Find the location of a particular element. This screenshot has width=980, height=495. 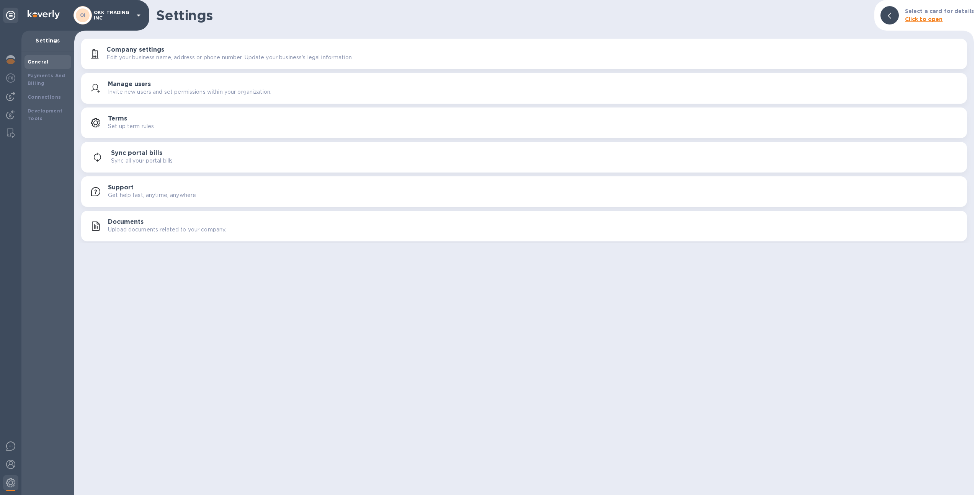

b: Connections is located at coordinates (44, 97).